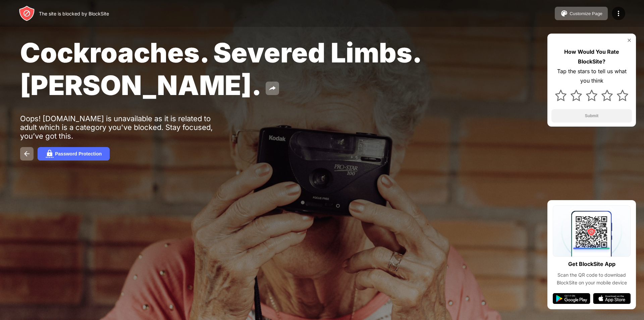 The width and height of the screenshot is (644, 320). What do you see at coordinates (273, 88) in the screenshot?
I see `img: share.svg` at bounding box center [273, 88].